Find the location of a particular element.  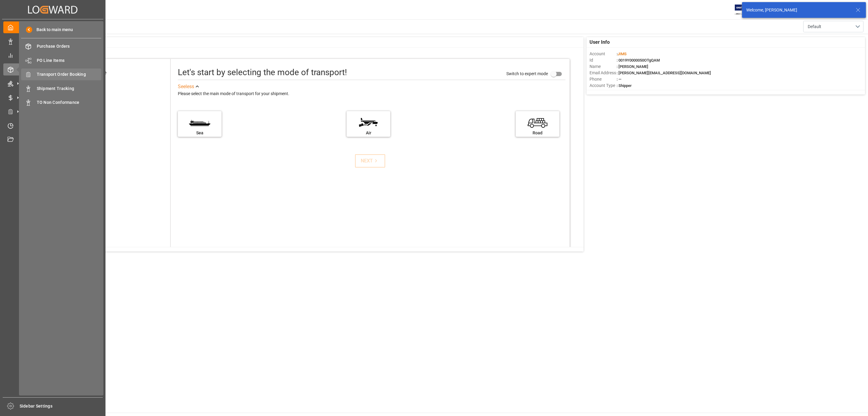

span: User Info is located at coordinates (599, 42).